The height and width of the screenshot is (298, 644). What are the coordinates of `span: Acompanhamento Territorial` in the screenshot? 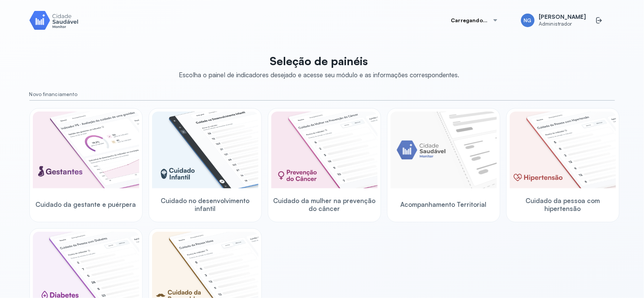 It's located at (444, 204).